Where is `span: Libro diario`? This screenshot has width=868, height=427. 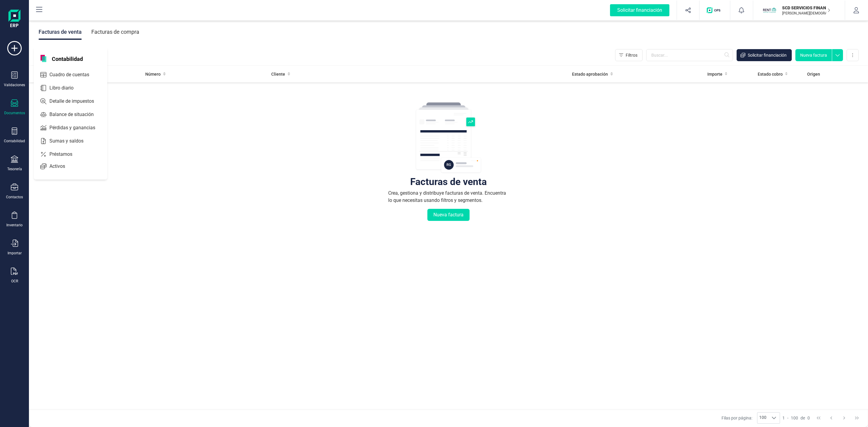
span: Libro diario is located at coordinates (66, 88).